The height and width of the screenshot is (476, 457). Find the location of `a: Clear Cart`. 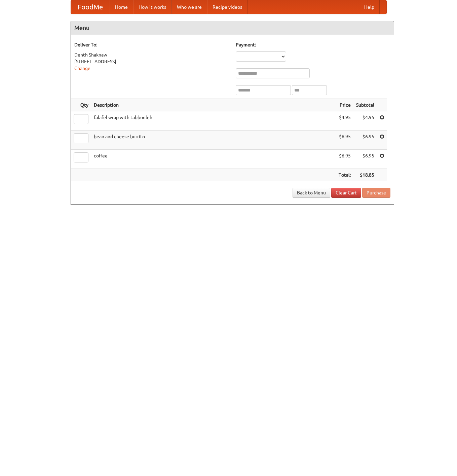

a: Clear Cart is located at coordinates (346, 193).